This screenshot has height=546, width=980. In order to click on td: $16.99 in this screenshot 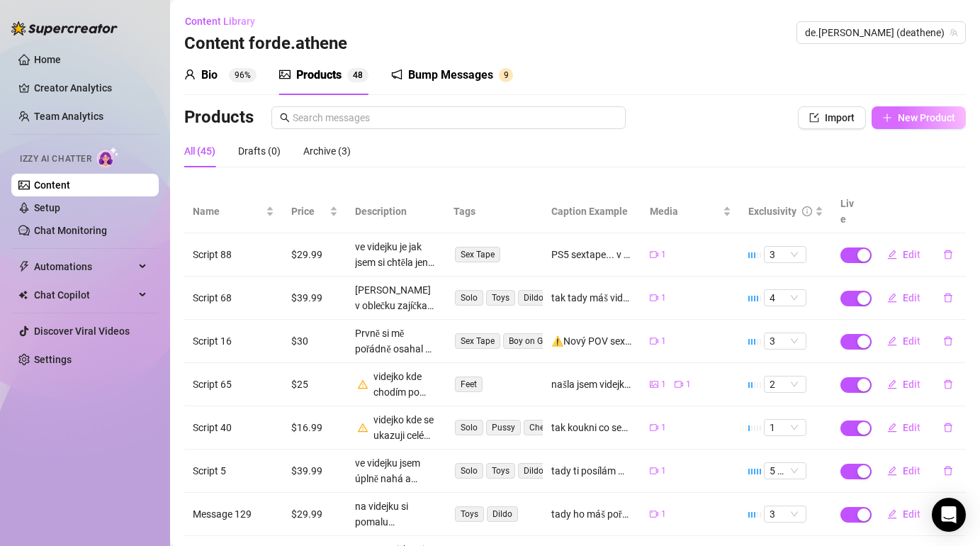, I will do `click(315, 427)`.